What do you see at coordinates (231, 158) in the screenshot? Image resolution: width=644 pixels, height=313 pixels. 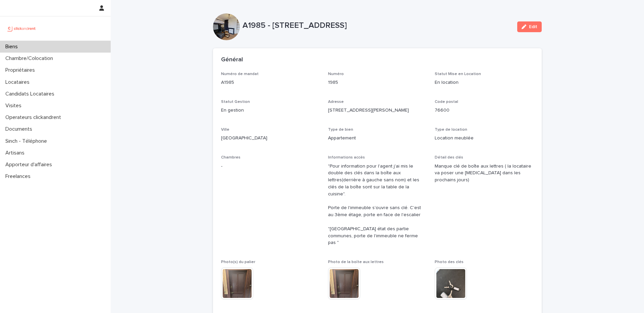 I see `span: Chambres` at bounding box center [231, 158].